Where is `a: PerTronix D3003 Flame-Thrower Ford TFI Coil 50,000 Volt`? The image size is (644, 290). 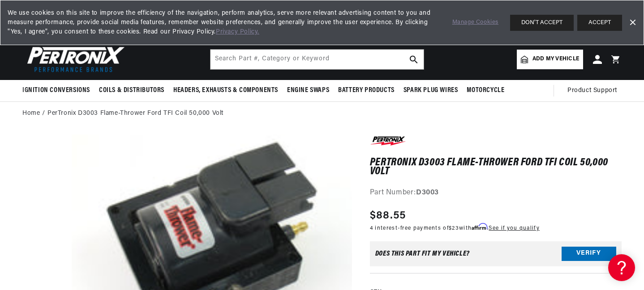
a: PerTronix D3003 Flame-Thrower Ford TFI Coil 50,000 Volt is located at coordinates (136, 114).